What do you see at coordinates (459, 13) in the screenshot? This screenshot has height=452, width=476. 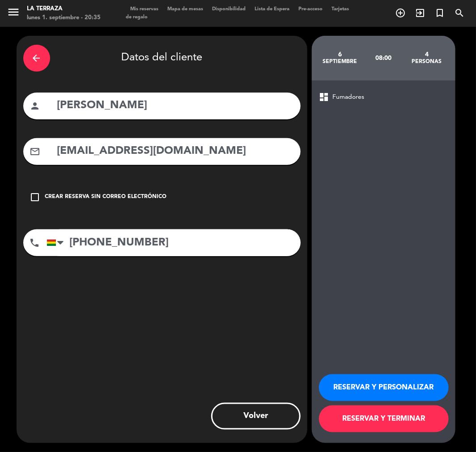 I see `i: search` at bounding box center [459, 13].